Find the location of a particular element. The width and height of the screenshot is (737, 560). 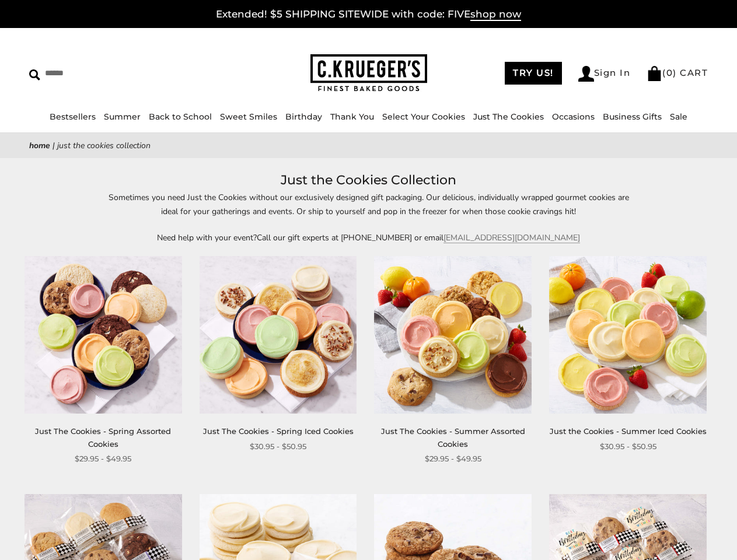

a: Extended! $5 SHIPPING SITEWIDE with code: FIVEshop now is located at coordinates (368, 14).